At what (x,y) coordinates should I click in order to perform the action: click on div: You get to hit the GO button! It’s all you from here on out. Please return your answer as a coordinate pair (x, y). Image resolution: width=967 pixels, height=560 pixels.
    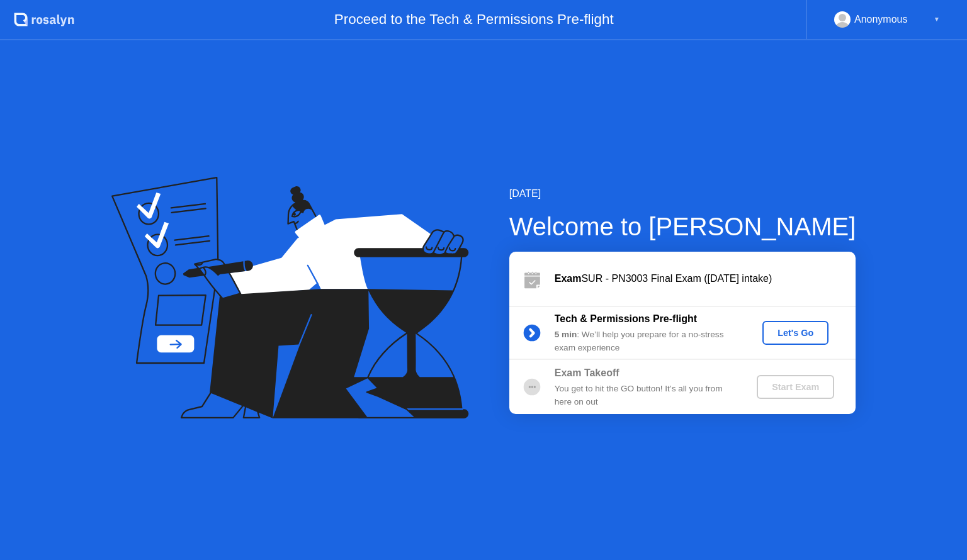
    Looking at the image, I should click on (646, 395).